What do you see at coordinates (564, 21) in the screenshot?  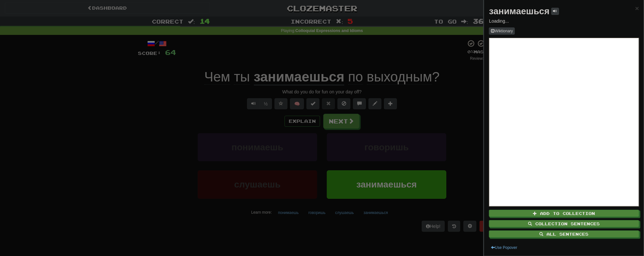 I see `p: Loading...` at bounding box center [564, 21].